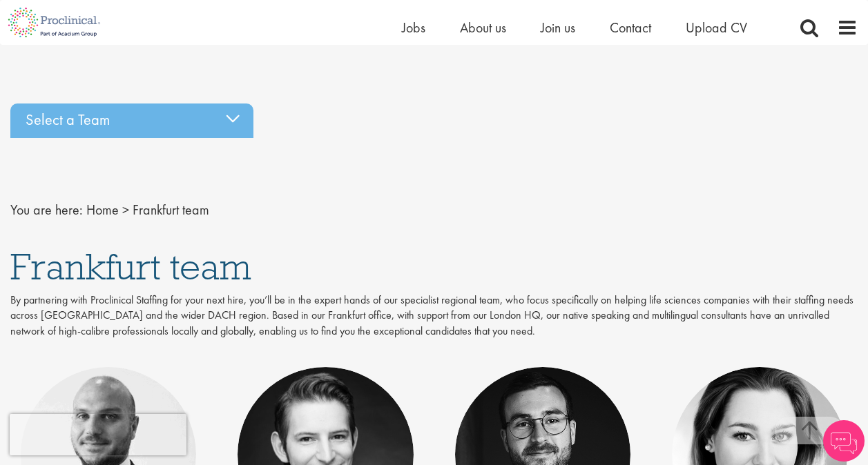 The height and width of the screenshot is (465, 868). What do you see at coordinates (483, 28) in the screenshot?
I see `span: About us` at bounding box center [483, 28].